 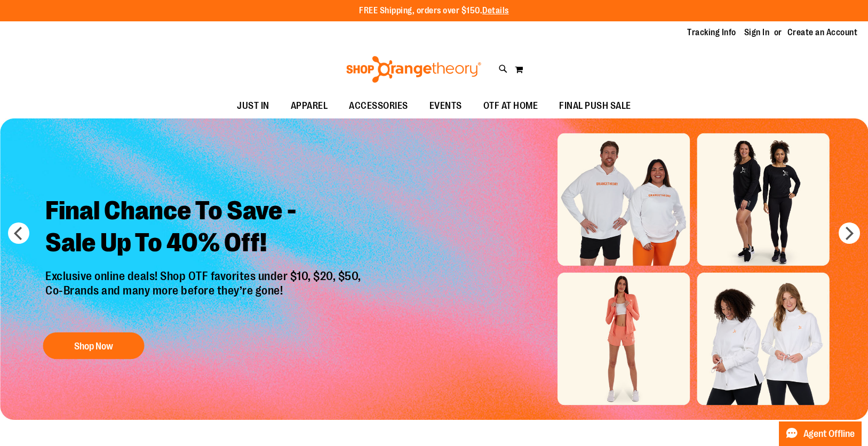 I want to click on a: Details, so click(x=496, y=11).